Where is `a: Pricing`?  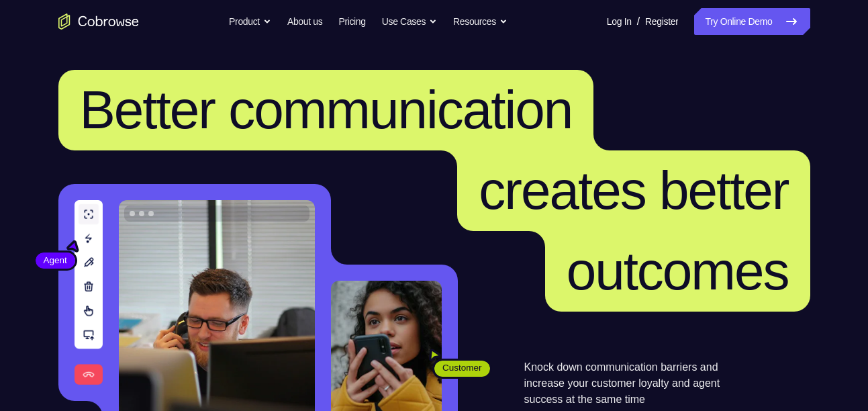 a: Pricing is located at coordinates (351, 21).